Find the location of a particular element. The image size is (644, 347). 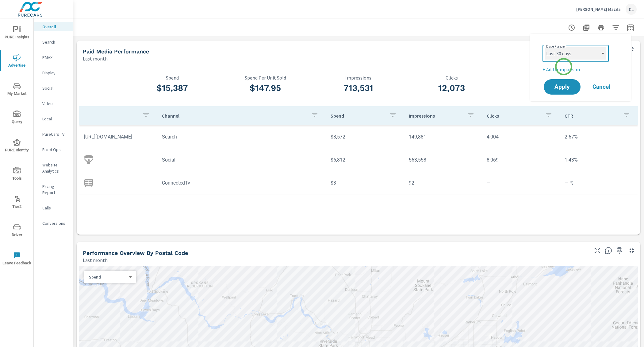

td: Social is located at coordinates (241, 160).